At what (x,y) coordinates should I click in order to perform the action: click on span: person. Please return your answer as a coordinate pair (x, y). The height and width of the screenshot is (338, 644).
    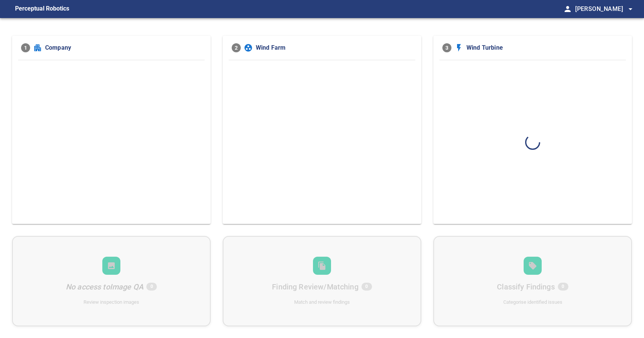
    Looking at the image, I should click on (568, 9).